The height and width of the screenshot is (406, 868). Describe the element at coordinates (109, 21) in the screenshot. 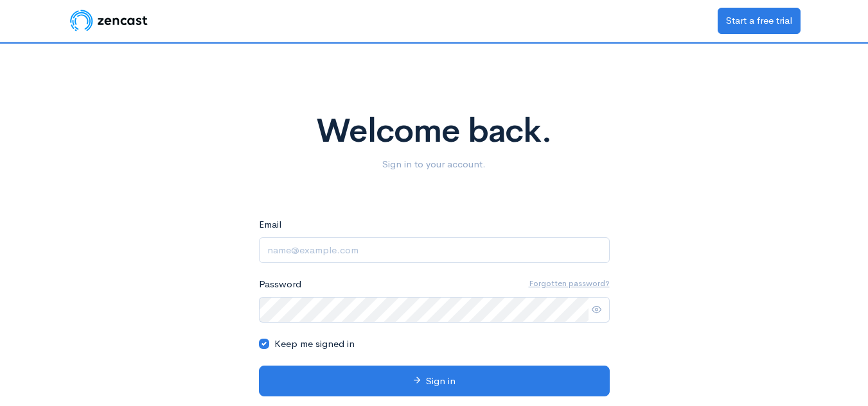

I see `img: ZenCast Logo` at that location.